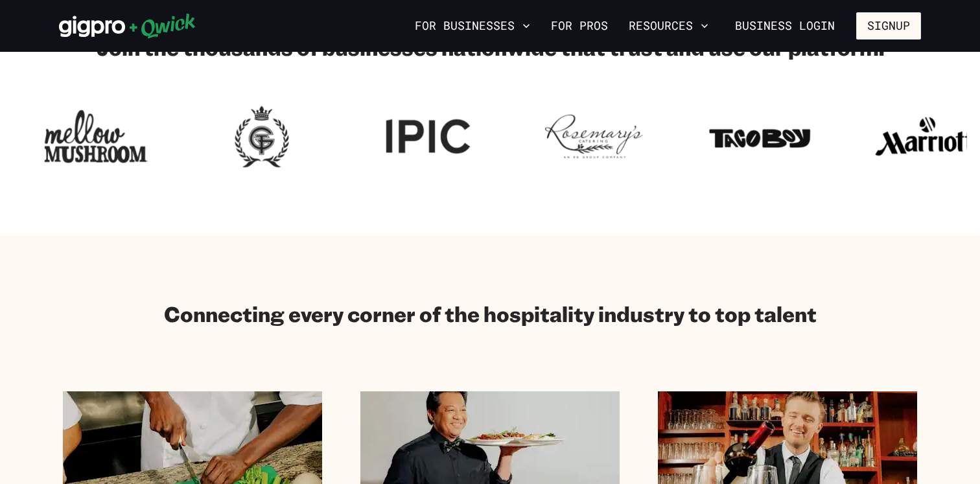 The width and height of the screenshot is (980, 484). What do you see at coordinates (472, 26) in the screenshot?
I see `button: For Businesses` at bounding box center [472, 26].